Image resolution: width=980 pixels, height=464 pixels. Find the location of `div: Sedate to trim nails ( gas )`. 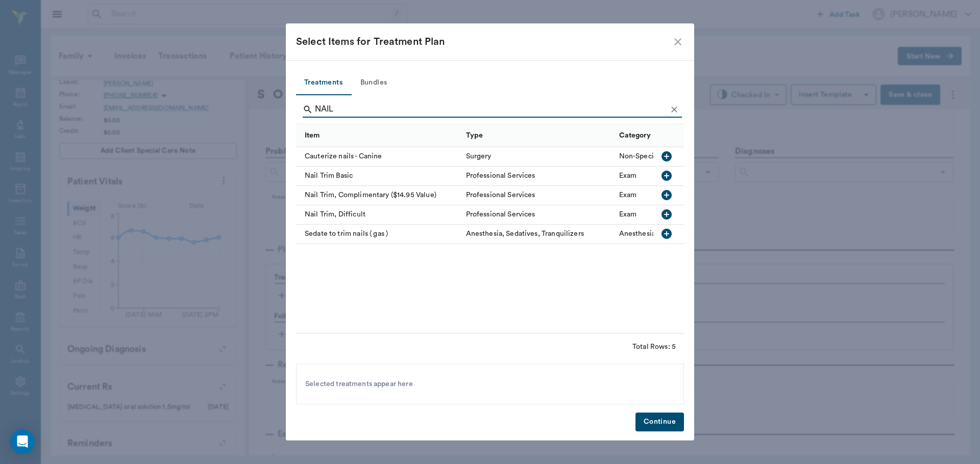

div: Sedate to trim nails ( gas ) is located at coordinates (378, 235).